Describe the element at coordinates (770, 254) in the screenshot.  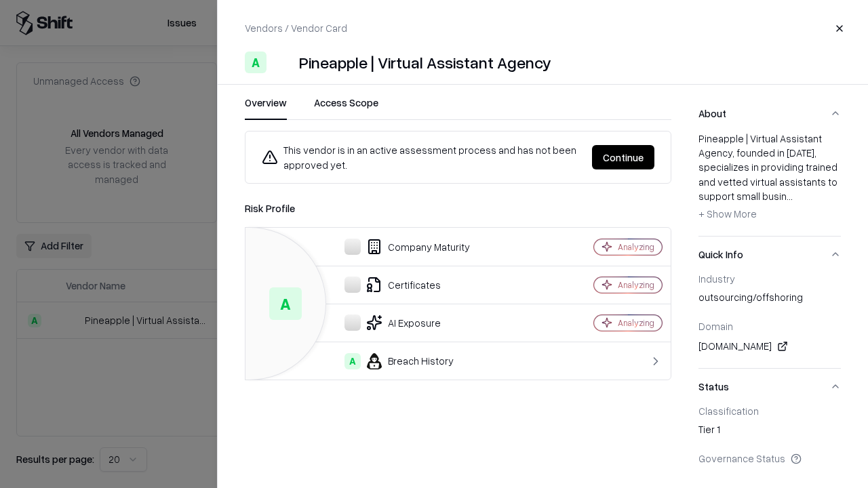
I see `button: Quick Info` at that location.